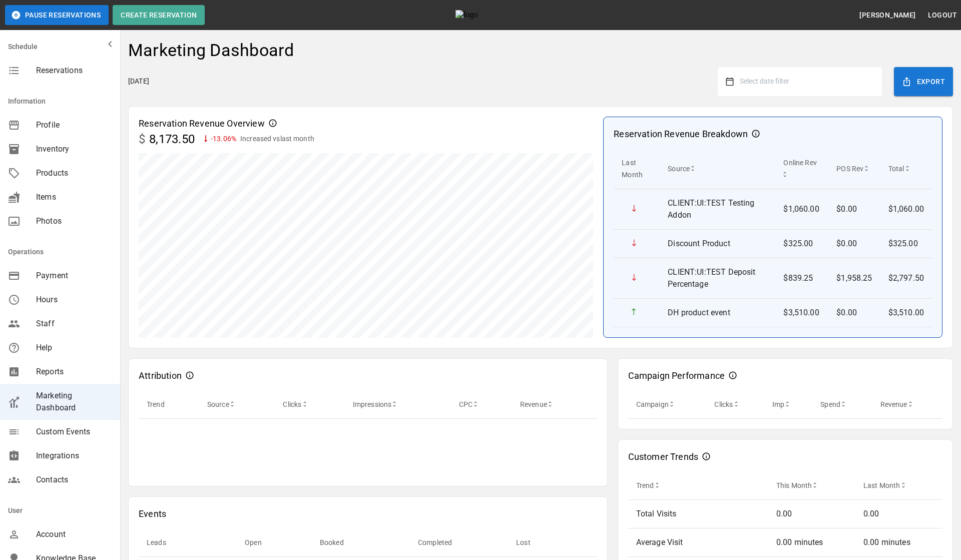 This screenshot has height=560, width=961. What do you see at coordinates (717, 243) in the screenshot?
I see `p: Discount Product` at bounding box center [717, 243].